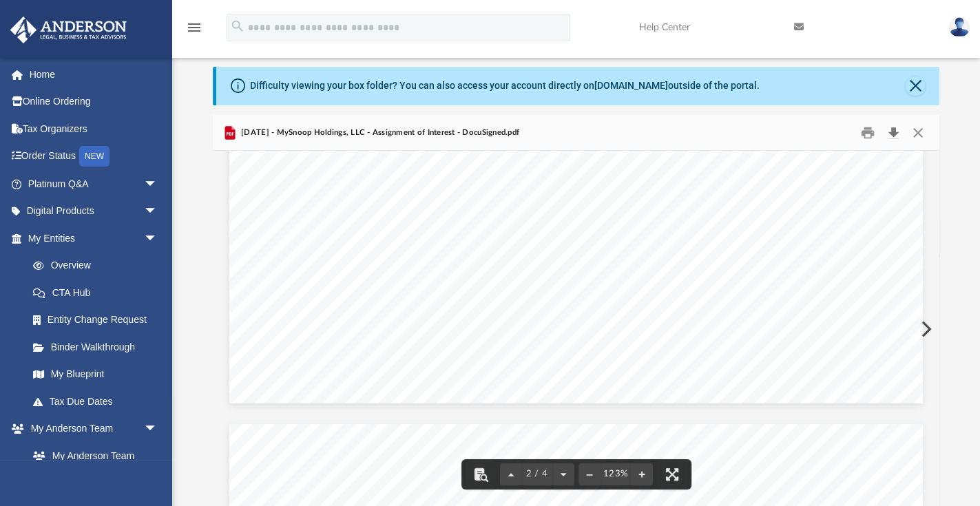 This screenshot has width=980, height=506. I want to click on button: Zoom in, so click(642, 475).